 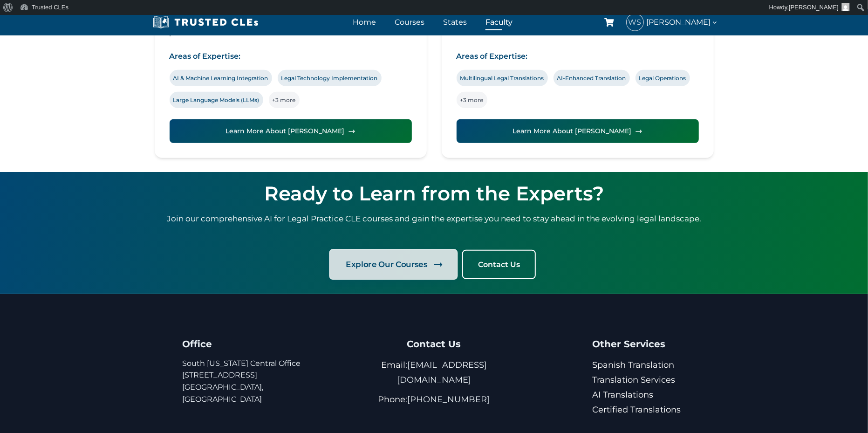 What do you see at coordinates (633, 364) in the screenshot?
I see `a: Spanish Translation` at bounding box center [633, 364].